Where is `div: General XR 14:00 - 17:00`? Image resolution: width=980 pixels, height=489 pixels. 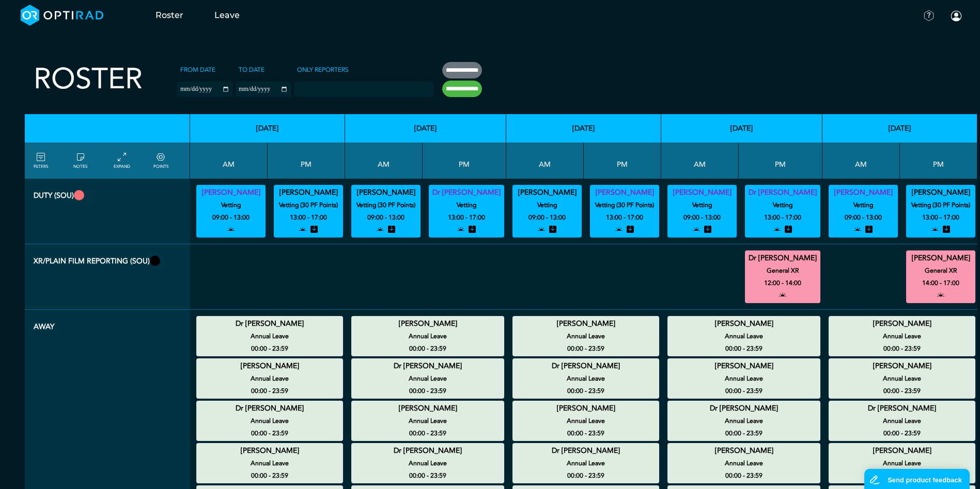 div: General XR 14:00 - 17:00 is located at coordinates (941, 277).